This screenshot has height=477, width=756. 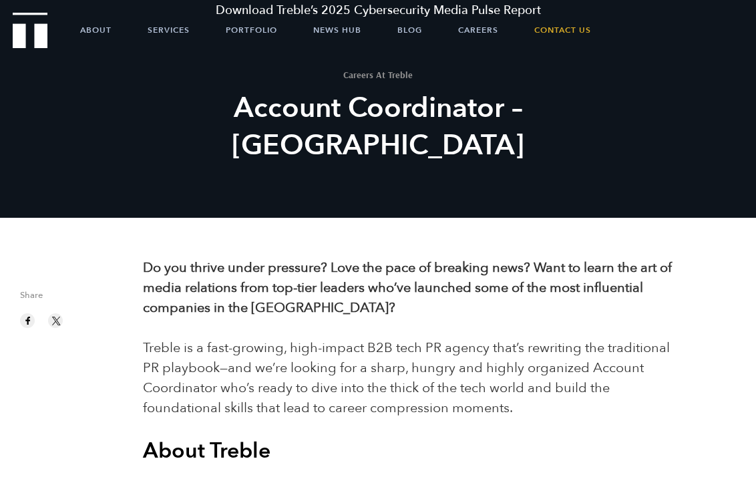 I want to click on span: Treble is a fast-growing, high-impact B2B tech PR agency that’s rewriting the traditional PR play..., so click(x=406, y=378).